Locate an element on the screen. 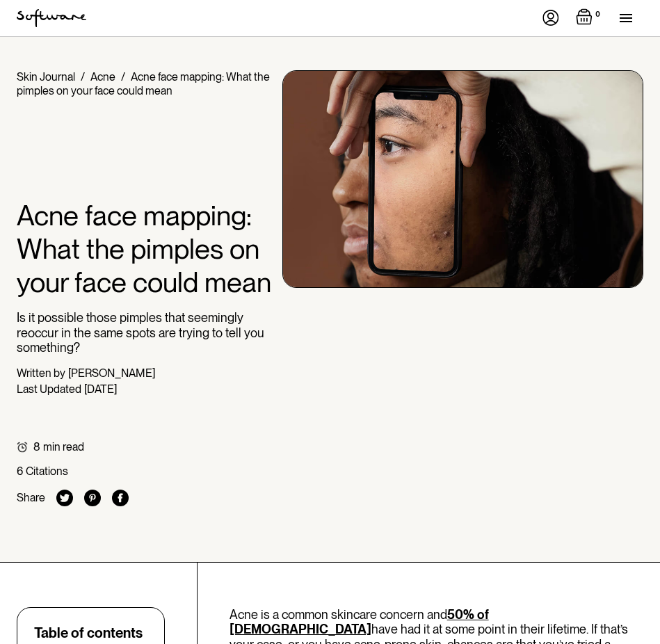 The width and height of the screenshot is (660, 644). img: Software Logo is located at coordinates (52, 18).